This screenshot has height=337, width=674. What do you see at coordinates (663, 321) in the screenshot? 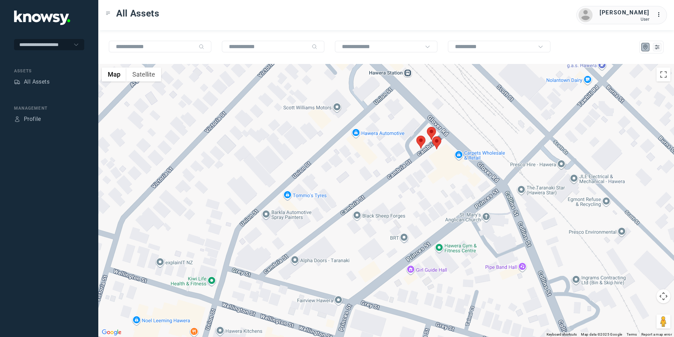
I see `button: Drag Pegman onto the map to open Street View` at bounding box center [663, 321].